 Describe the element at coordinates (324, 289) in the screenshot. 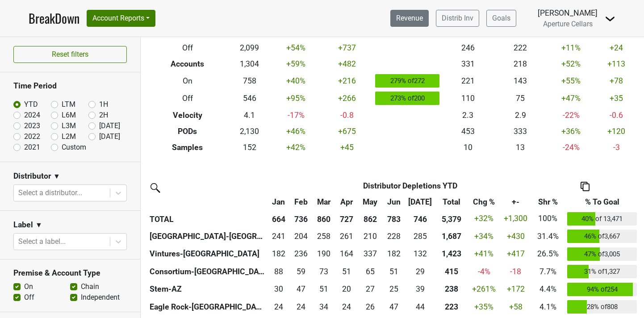

I see `td: 51` at that location.